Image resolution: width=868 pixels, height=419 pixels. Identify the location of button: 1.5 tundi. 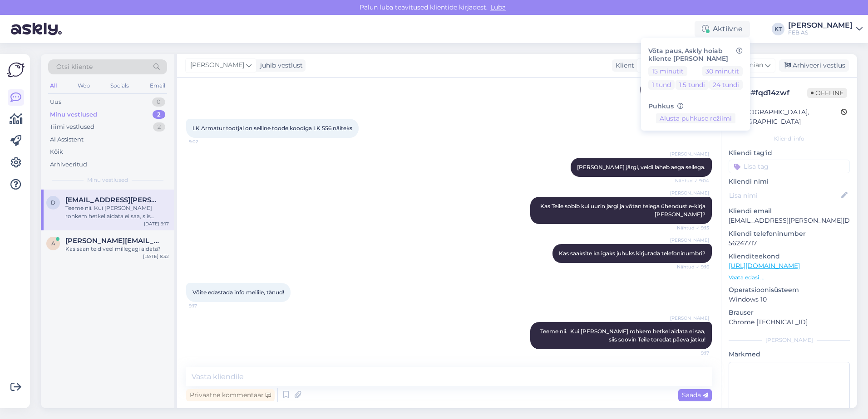
(692, 85).